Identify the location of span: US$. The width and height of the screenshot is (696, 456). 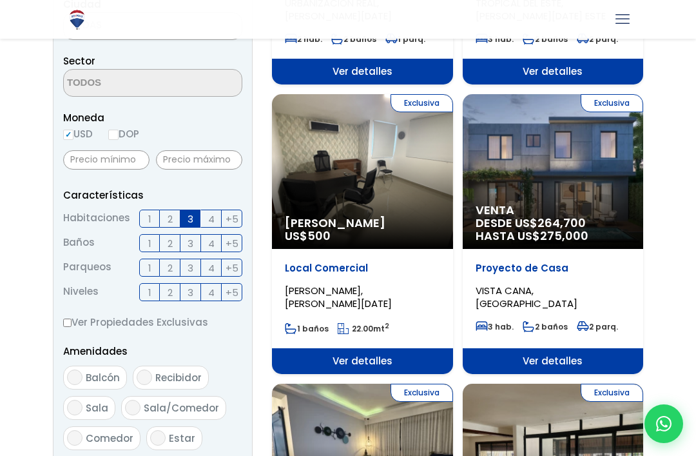
(307, 235).